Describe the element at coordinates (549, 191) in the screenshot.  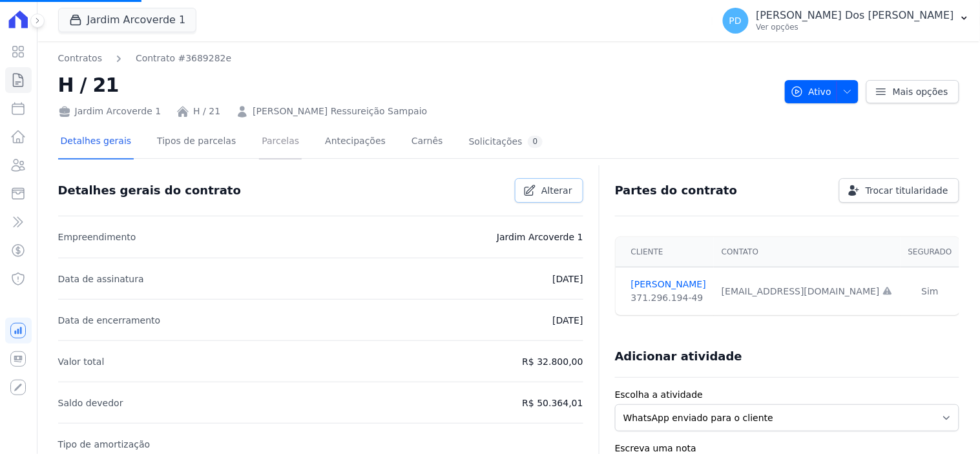
I see `a: Alterar` at that location.